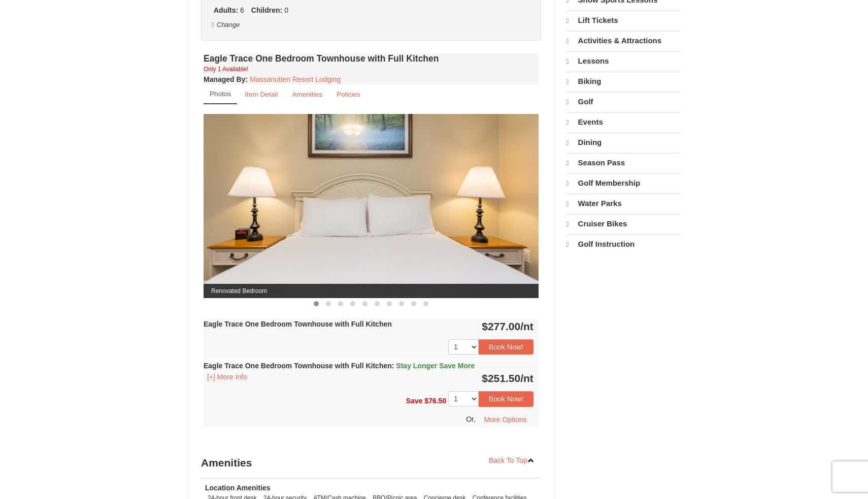  Describe the element at coordinates (261, 94) in the screenshot. I see `a: Item Detail` at that location.